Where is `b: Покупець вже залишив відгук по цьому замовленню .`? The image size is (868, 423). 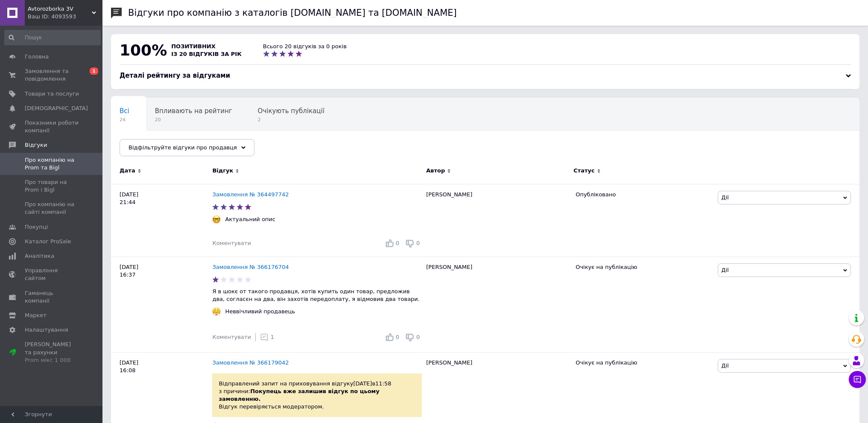 b: Покупець вже залишив відгук по цьому замовленню . is located at coordinates (300, 395).